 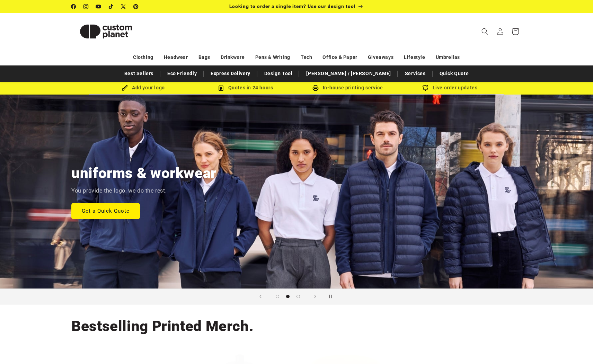 I want to click on a: Office & Paper, so click(x=340, y=57).